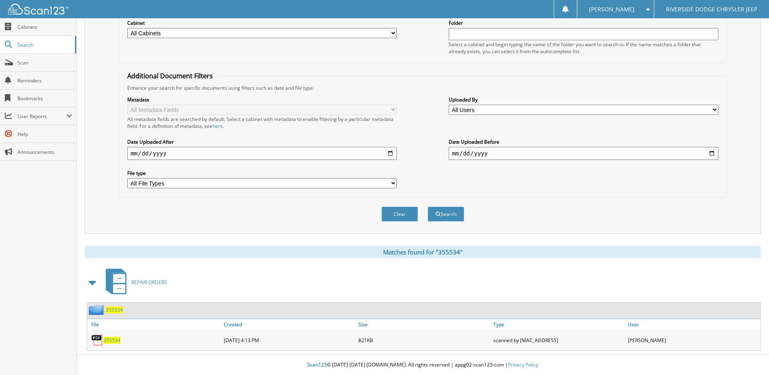 The image size is (769, 375). What do you see at coordinates (583, 99) in the screenshot?
I see `label: Uploaded By` at bounding box center [583, 99].